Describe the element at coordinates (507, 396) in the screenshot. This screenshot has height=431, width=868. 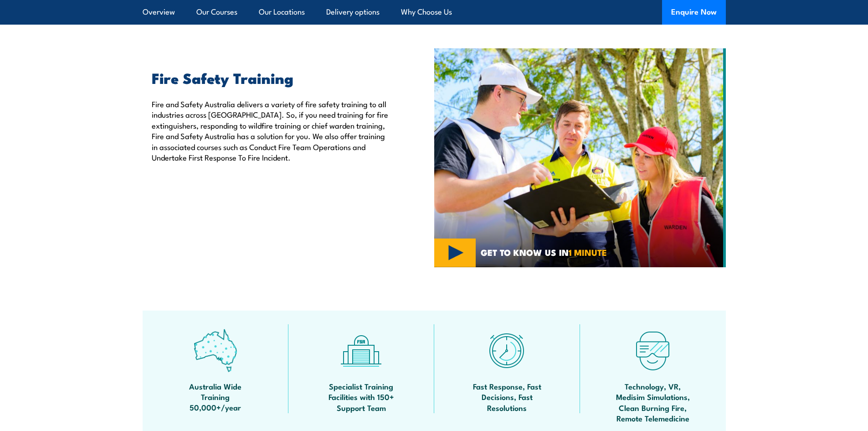
I see `span: Fast Response, Fast Decisions, Fast Resolutions` at that location.